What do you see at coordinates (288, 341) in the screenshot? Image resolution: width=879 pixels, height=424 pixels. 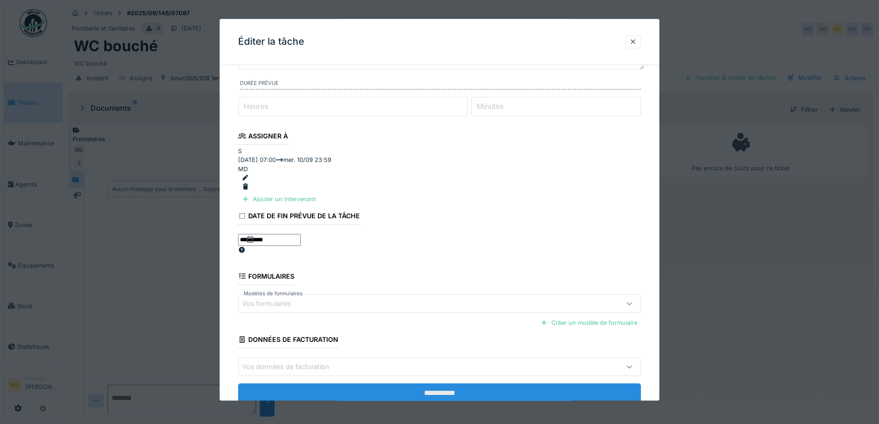 I see `div: Données de facturation` at bounding box center [288, 341].